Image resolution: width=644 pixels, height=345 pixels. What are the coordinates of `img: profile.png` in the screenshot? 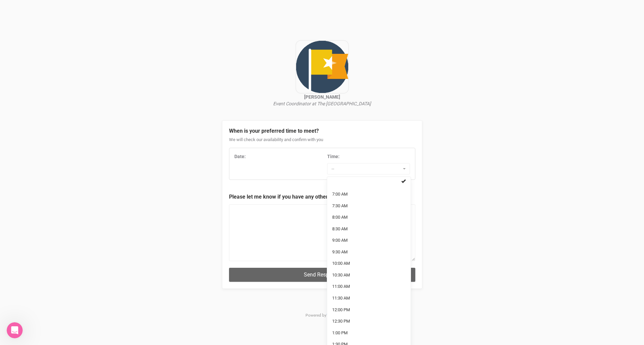 It's located at (322, 67).